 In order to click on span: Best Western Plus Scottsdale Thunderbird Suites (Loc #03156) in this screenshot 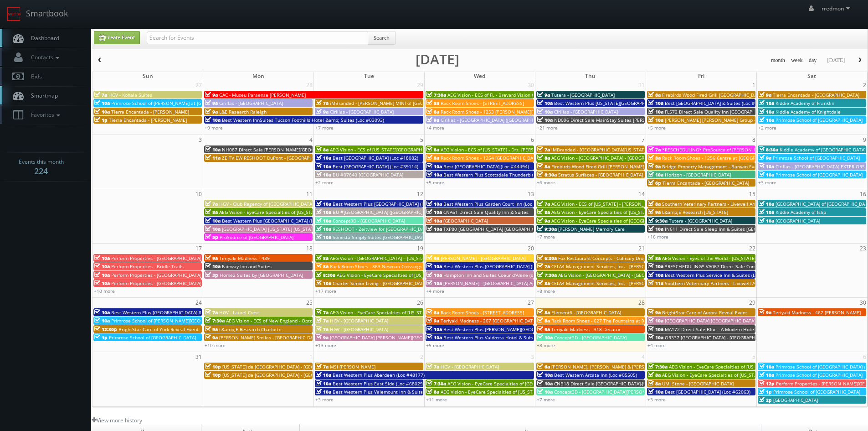, I will do `click(512, 175)`.